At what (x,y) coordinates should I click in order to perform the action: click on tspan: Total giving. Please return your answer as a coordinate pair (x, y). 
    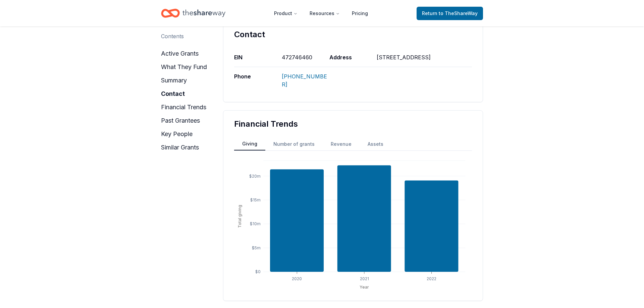
    Looking at the image, I should click on (239, 216).